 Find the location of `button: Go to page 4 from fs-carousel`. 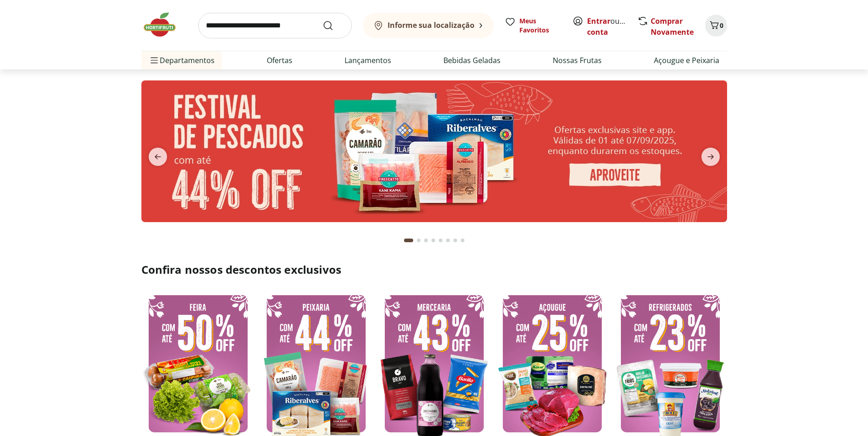

button: Go to page 4 from fs-carousel is located at coordinates (433, 240).